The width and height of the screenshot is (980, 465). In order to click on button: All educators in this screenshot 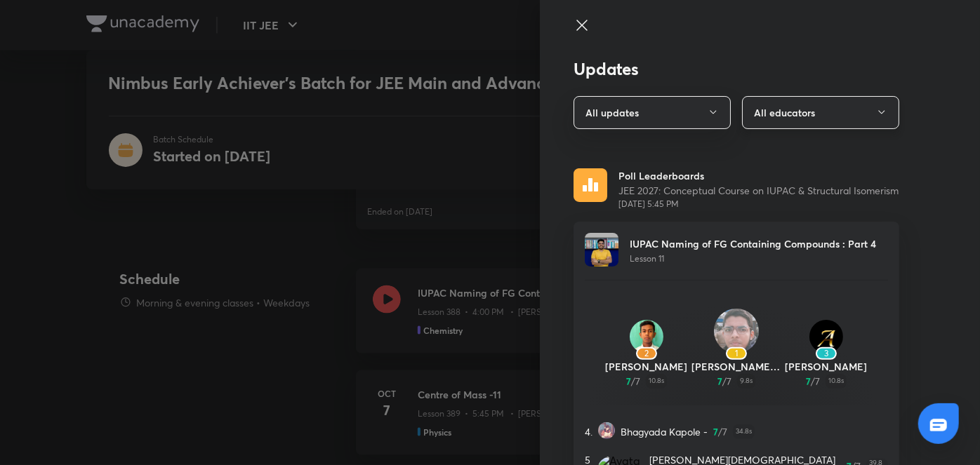, I will do `click(821, 112)`.